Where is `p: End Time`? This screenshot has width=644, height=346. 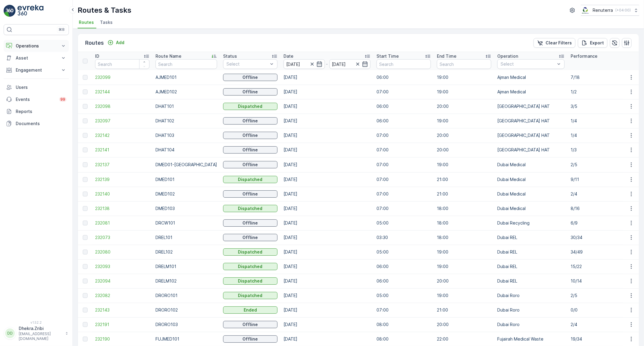 p: End Time is located at coordinates (447, 56).